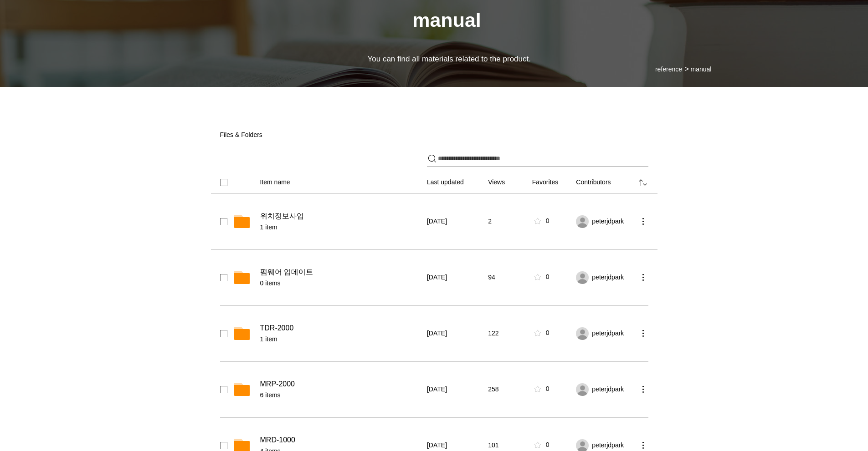  Describe the element at coordinates (434, 181) in the screenshot. I see `div: Sorting options` at that location.